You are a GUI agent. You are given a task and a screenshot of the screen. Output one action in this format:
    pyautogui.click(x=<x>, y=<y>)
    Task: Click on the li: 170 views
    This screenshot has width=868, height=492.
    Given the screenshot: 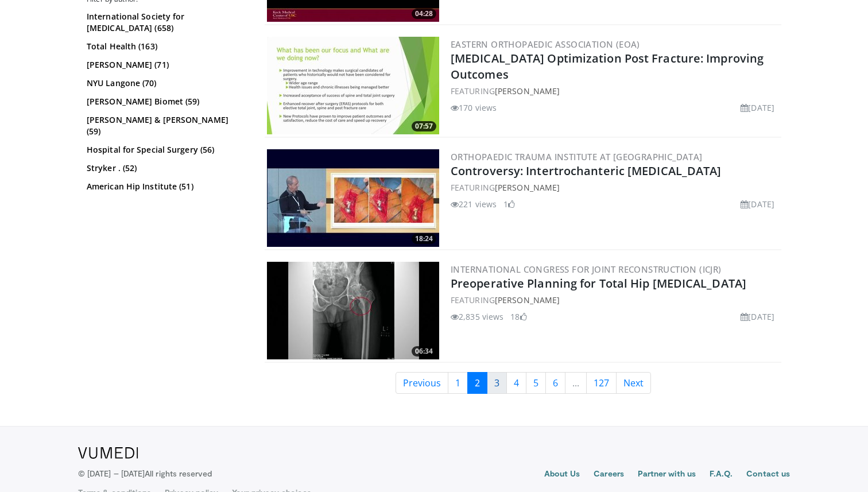 What is the action you would take?
    pyautogui.click(x=473, y=107)
    